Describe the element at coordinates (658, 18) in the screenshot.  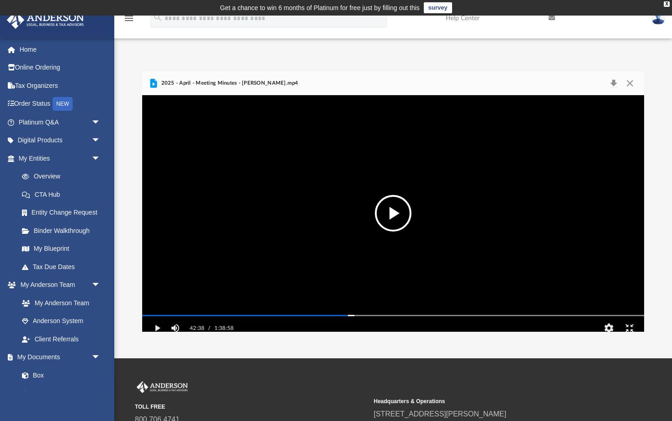
I see `img: User Pic` at that location.